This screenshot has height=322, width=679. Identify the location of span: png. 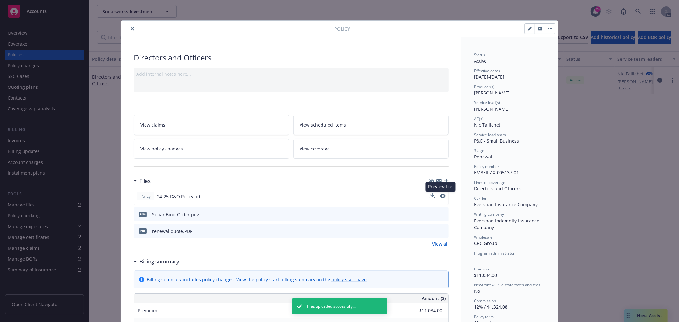
(143, 214).